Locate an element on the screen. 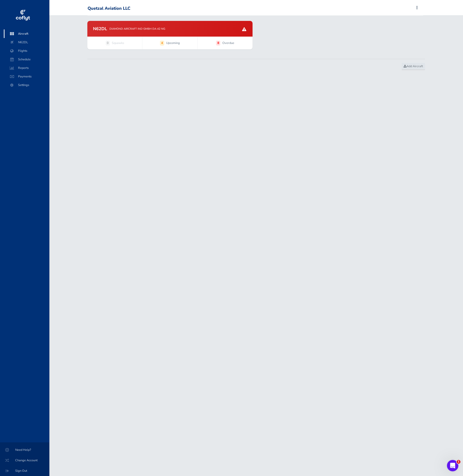 The width and height of the screenshot is (463, 476). span: N62DL is located at coordinates (26, 42).